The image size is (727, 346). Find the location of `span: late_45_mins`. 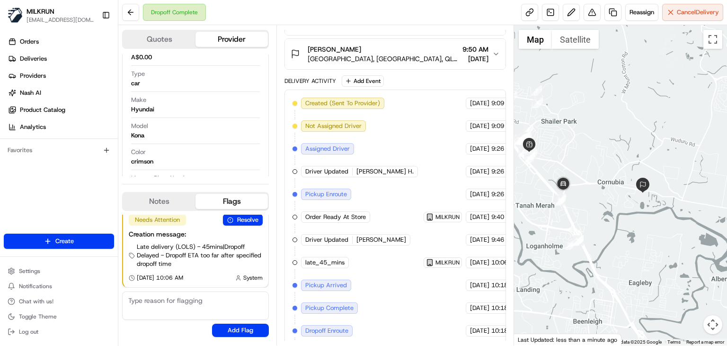

span: late_45_mins is located at coordinates (325, 262).